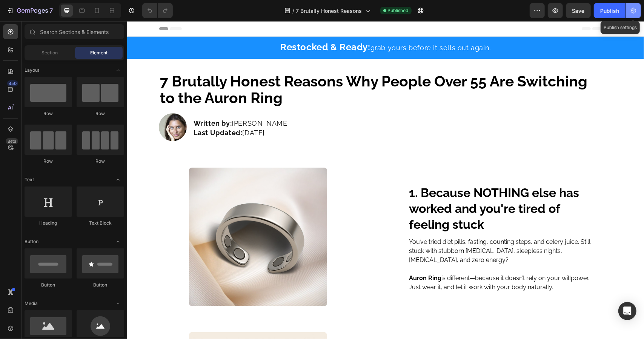 This screenshot has width=644, height=339. Describe the element at coordinates (31, 71) in the screenshot. I see `span: Layout` at that location.